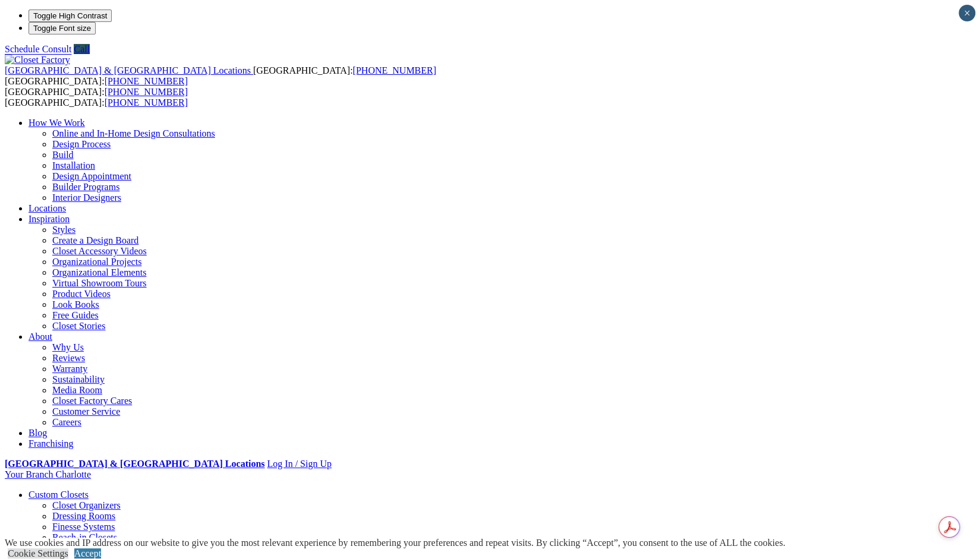 The height and width of the screenshot is (559, 980). I want to click on img: Closet Factory, so click(38, 60).